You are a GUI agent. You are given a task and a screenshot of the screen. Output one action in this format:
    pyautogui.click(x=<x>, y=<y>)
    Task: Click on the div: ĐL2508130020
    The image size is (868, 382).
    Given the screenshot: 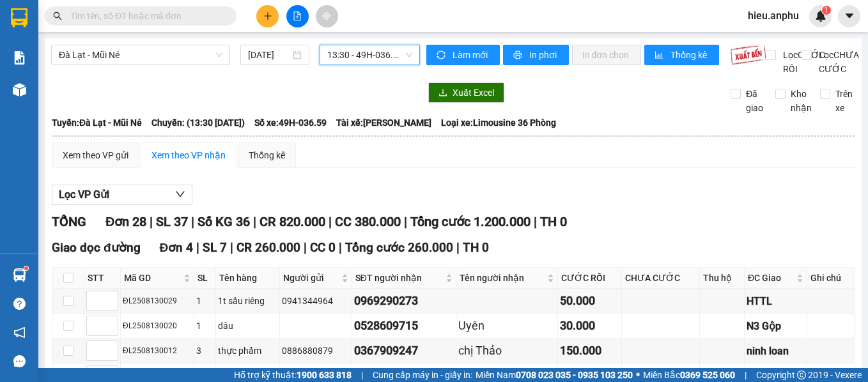 What is the action you would take?
    pyautogui.click(x=157, y=326)
    